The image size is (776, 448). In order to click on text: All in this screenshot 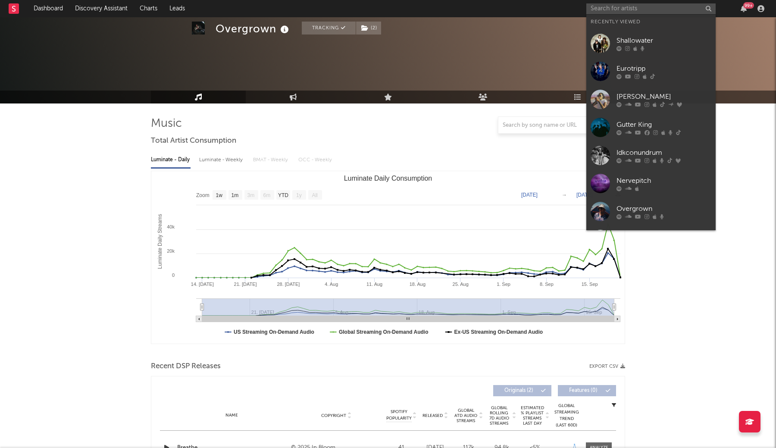, I will do `click(314, 195)`.